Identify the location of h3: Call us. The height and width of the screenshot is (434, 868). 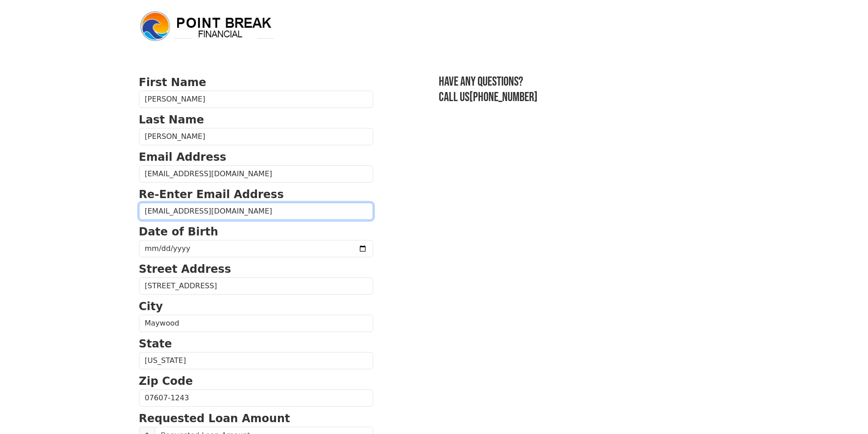
(584, 97).